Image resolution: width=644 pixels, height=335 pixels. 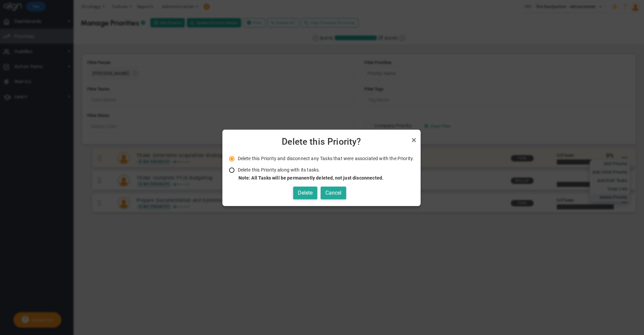 What do you see at coordinates (414, 140) in the screenshot?
I see `a: Close` at bounding box center [414, 140].